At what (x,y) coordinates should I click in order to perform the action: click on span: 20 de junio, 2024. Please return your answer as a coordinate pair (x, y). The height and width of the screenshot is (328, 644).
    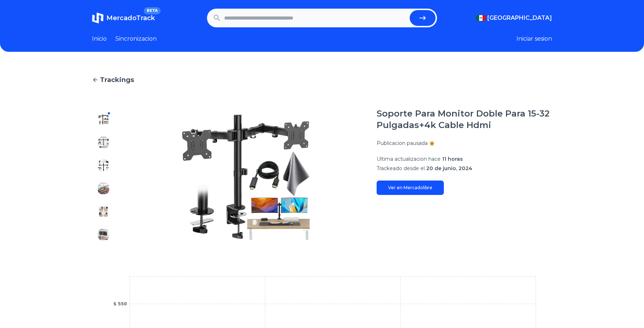
    Looking at the image, I should click on (449, 168).